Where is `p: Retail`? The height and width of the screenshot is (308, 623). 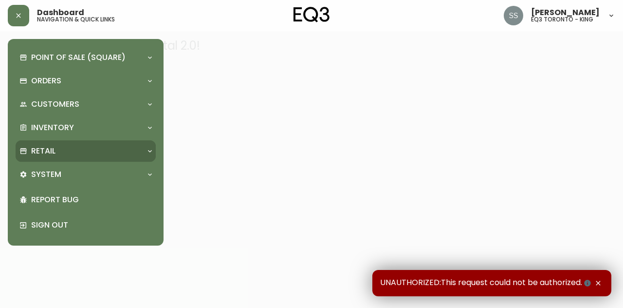 p: Retail is located at coordinates (43, 151).